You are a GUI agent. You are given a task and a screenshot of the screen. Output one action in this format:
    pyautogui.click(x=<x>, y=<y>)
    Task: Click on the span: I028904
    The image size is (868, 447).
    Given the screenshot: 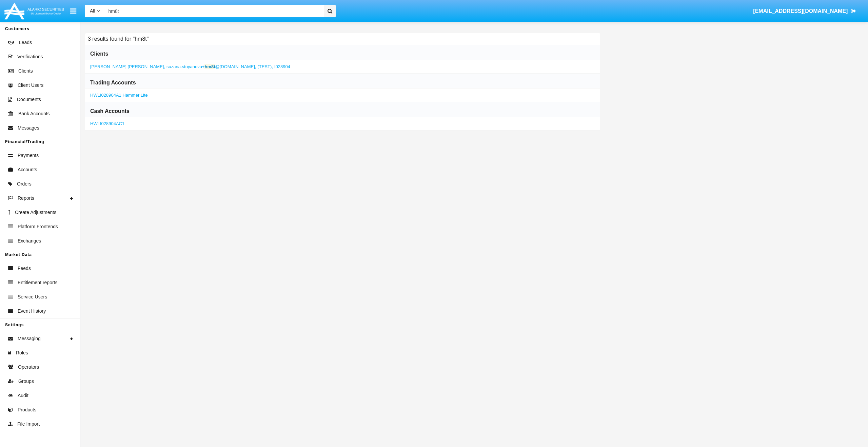 What is the action you would take?
    pyautogui.click(x=282, y=67)
    